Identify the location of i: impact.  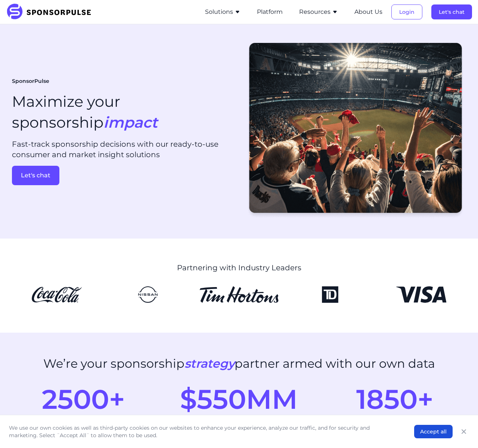
(130, 122).